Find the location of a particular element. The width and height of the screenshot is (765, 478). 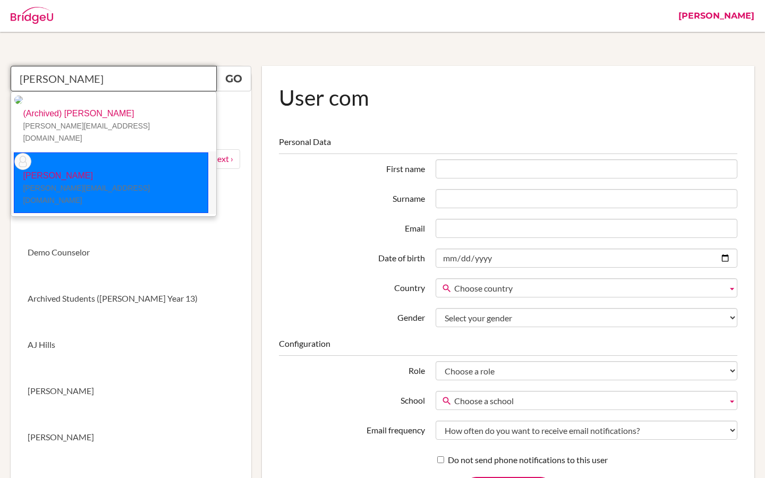

label: Role is located at coordinates (352, 369).